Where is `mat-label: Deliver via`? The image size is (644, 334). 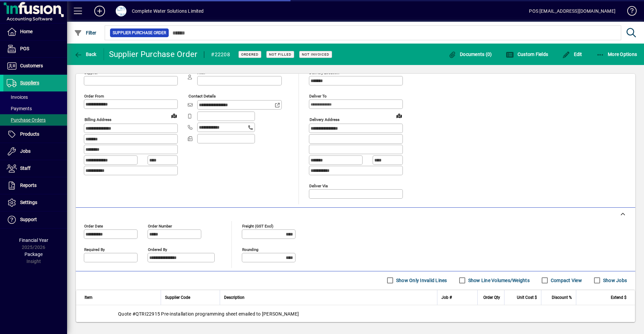
mat-label: Deliver via is located at coordinates (318, 186).